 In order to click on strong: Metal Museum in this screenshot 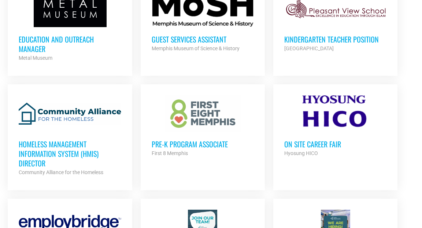, I will do `click(36, 58)`.